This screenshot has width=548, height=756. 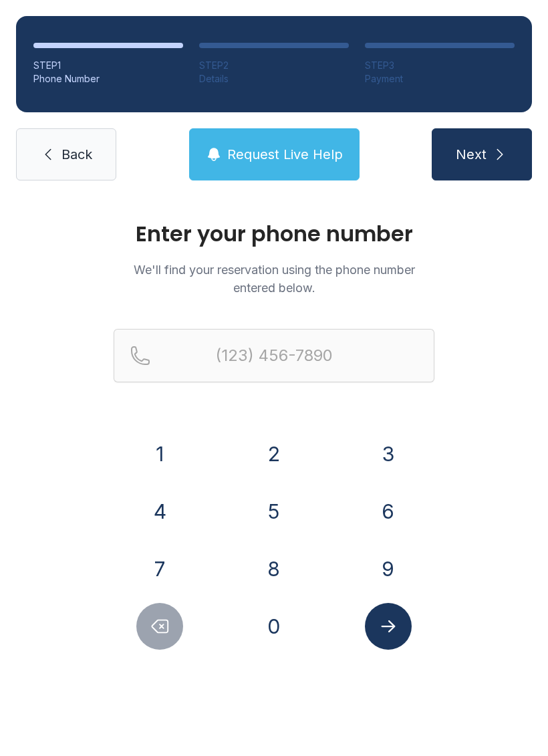 What do you see at coordinates (160, 511) in the screenshot?
I see `button: 4` at bounding box center [160, 511].